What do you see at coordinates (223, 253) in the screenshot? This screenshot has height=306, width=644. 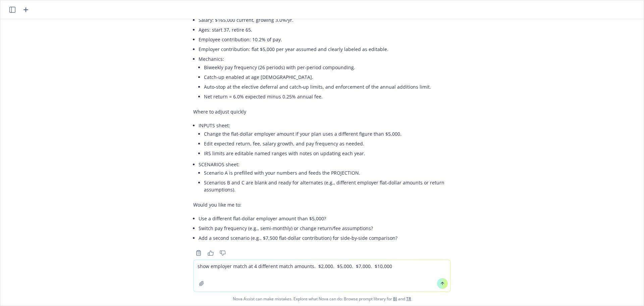 I see `button: Thumbs down` at bounding box center [223, 253].